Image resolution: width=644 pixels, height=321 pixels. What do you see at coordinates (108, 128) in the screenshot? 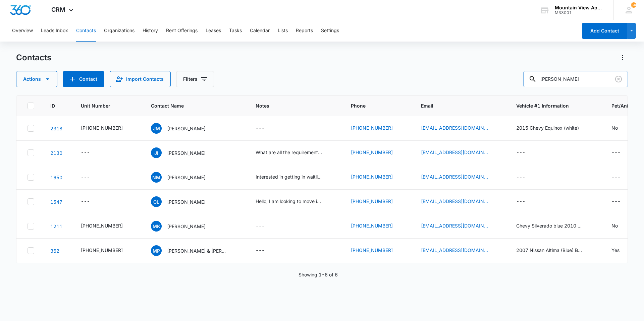
I see `div: Unit Number - 545-1813-208 - Select to Edit Field` at bounding box center [108, 128].